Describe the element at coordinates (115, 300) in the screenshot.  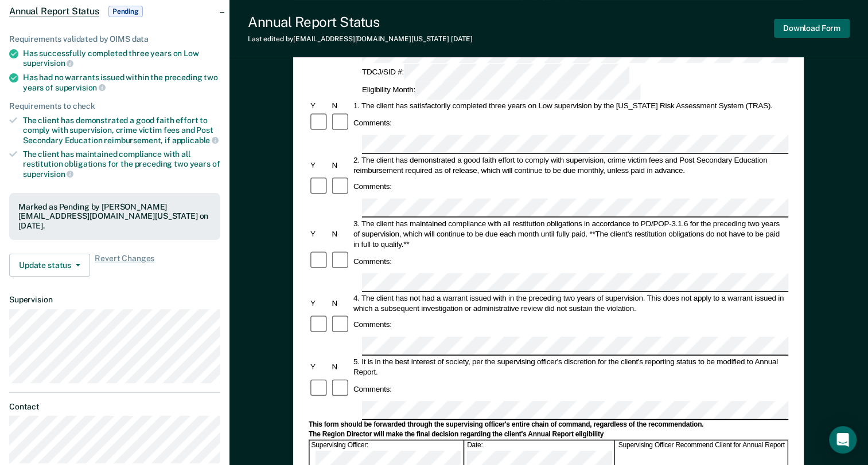
I see `dt: Supervision` at that location.